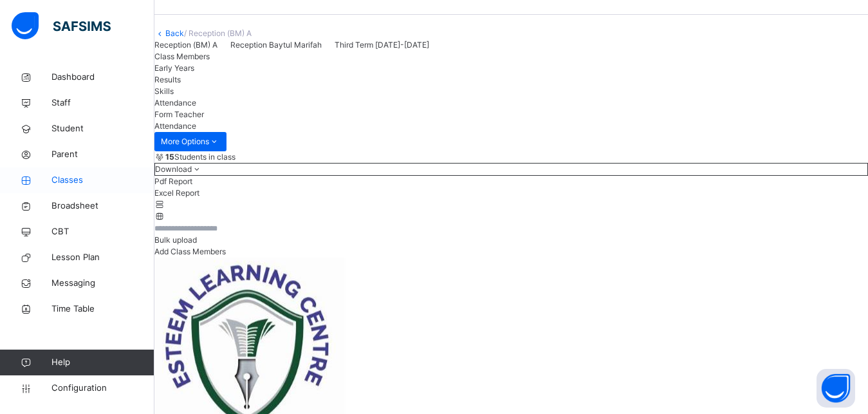 The width and height of the screenshot is (868, 414). Describe the element at coordinates (103, 129) in the screenshot. I see `span: Student` at that location.